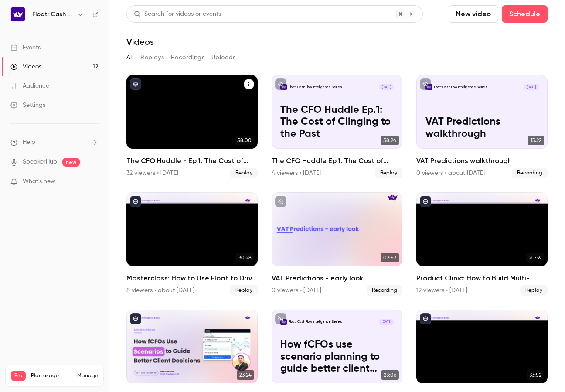 Image resolution: width=565 pixels, height=392 pixels. I want to click on div: Videos, so click(26, 67).